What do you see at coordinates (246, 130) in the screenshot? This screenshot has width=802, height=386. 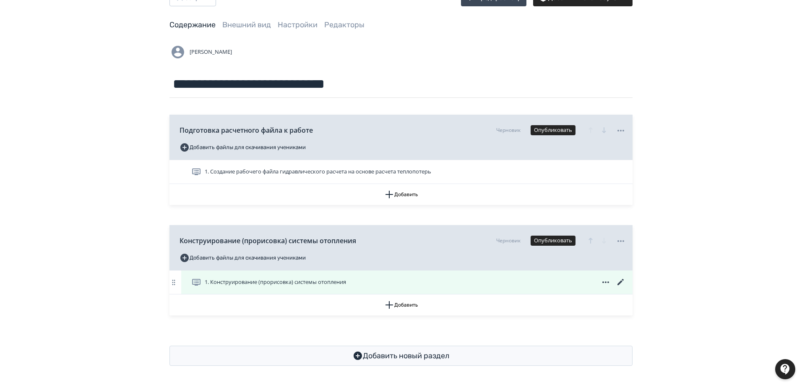 I see `span: Подготовка расчетного файла к работе` at bounding box center [246, 130].